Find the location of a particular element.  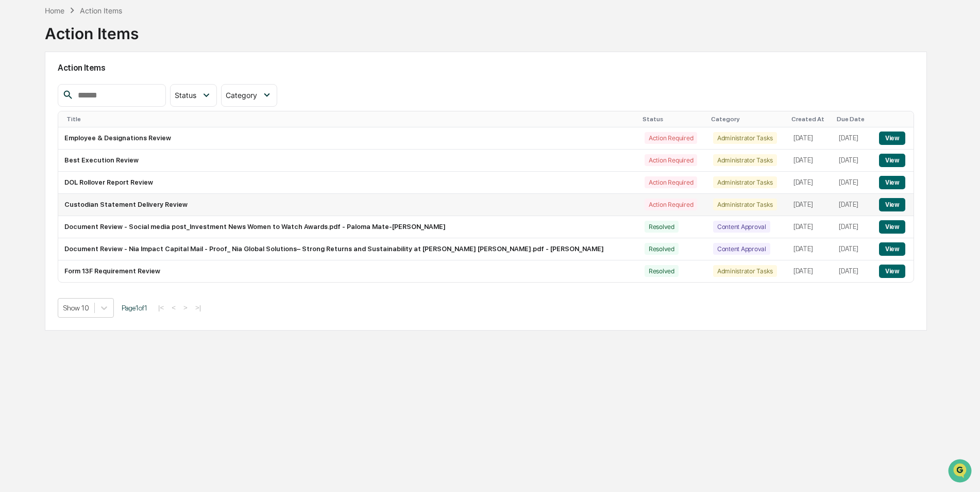

span: Category is located at coordinates (241, 95).